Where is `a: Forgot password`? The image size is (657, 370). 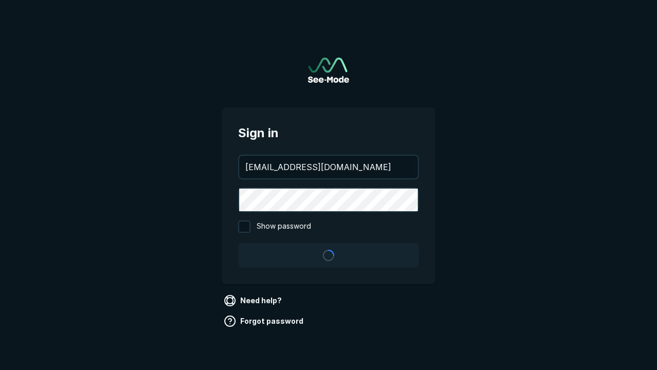
a: Forgot password is located at coordinates (264, 321).